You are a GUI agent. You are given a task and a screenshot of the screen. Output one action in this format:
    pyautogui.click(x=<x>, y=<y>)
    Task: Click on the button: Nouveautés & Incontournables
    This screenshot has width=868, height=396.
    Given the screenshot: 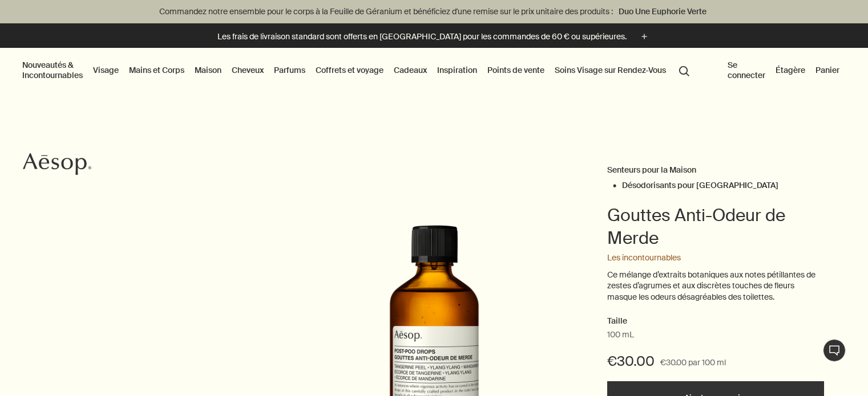 What is the action you would take?
    pyautogui.click(x=52, y=70)
    